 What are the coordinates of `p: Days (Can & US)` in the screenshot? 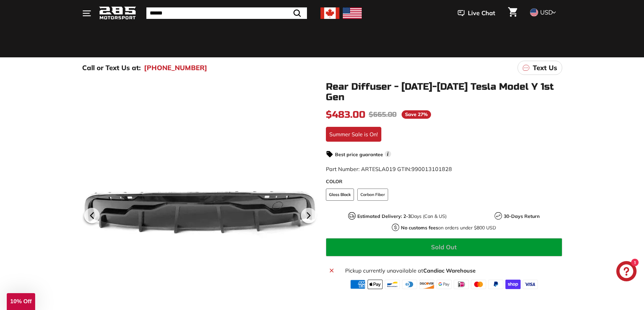 It's located at (402, 216).